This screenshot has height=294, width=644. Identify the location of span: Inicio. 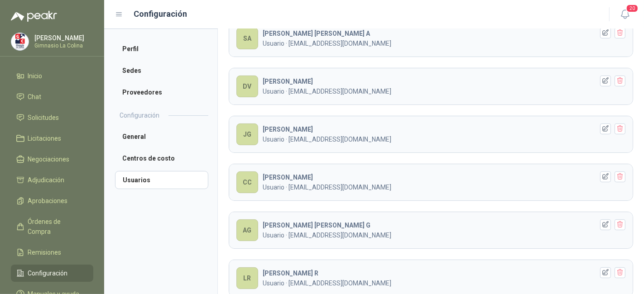
(35, 76).